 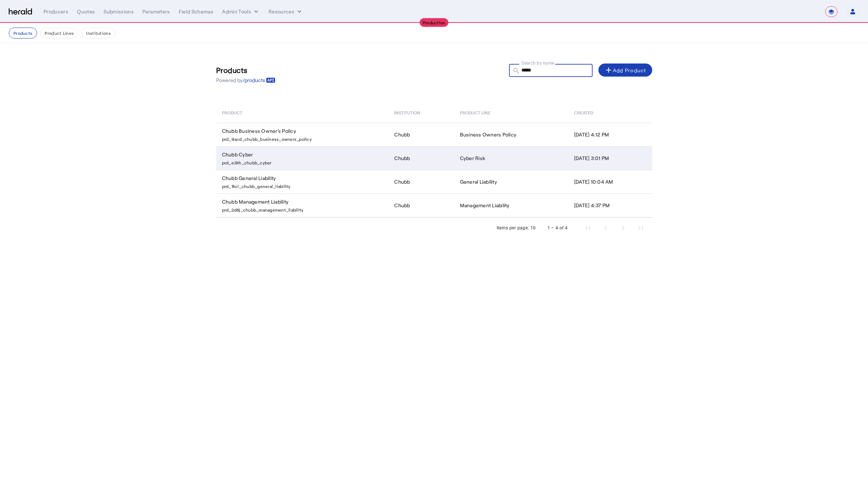 What do you see at coordinates (241, 12) in the screenshot?
I see `button: internal dropdown menu` at bounding box center [241, 12].